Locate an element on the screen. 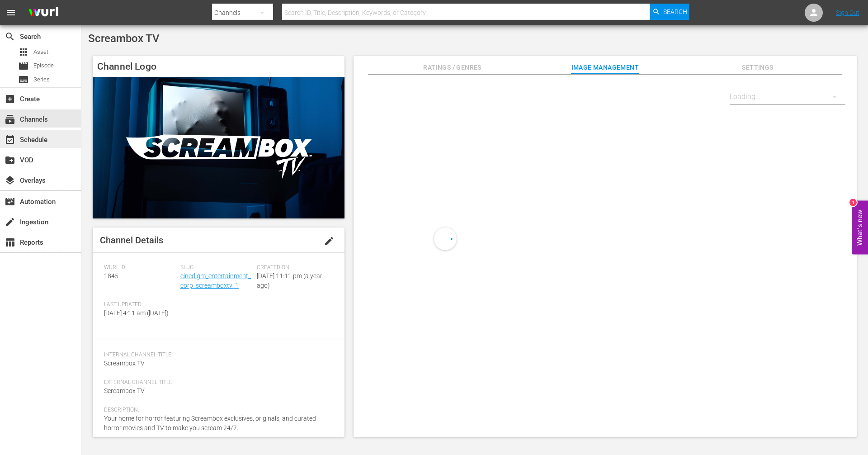 The width and height of the screenshot is (868, 455). span: Slug: is located at coordinates (216, 268).